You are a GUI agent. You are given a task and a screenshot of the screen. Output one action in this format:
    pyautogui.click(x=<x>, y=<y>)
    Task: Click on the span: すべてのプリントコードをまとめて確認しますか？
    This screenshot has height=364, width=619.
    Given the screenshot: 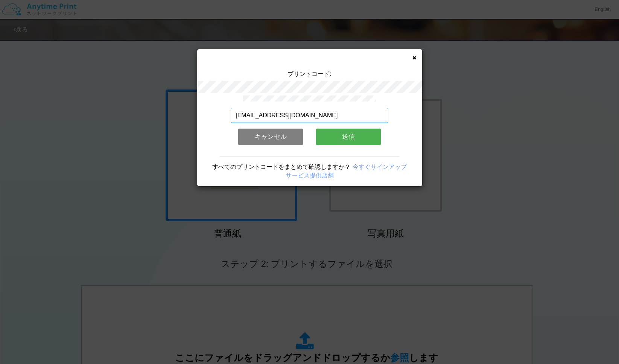 What is the action you would take?
    pyautogui.click(x=281, y=167)
    